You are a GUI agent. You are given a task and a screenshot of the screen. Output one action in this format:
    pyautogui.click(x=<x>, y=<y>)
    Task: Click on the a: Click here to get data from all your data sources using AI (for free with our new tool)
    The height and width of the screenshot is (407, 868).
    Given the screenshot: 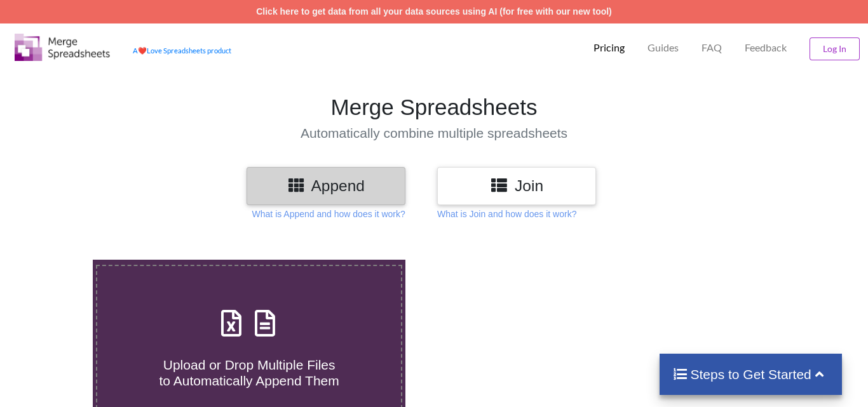 What is the action you would take?
    pyautogui.click(x=434, y=11)
    